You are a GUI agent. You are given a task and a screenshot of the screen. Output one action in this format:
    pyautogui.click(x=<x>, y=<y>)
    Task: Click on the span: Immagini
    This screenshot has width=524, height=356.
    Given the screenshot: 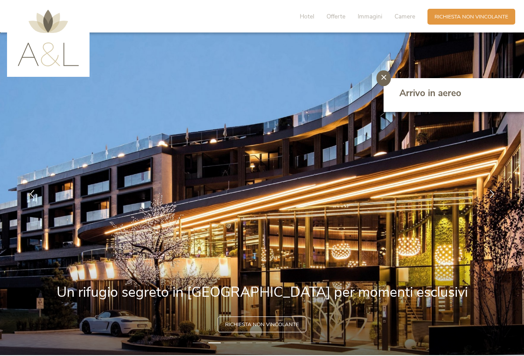 What is the action you would take?
    pyautogui.click(x=370, y=16)
    